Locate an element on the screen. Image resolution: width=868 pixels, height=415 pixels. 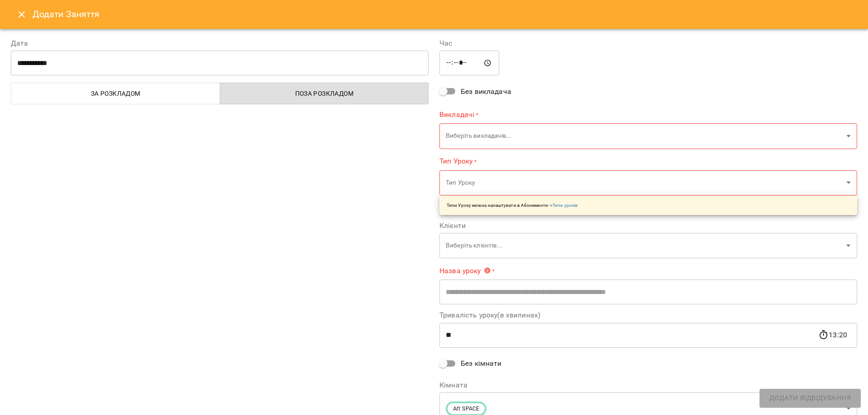
p: Тип Уроку is located at coordinates (644, 183).